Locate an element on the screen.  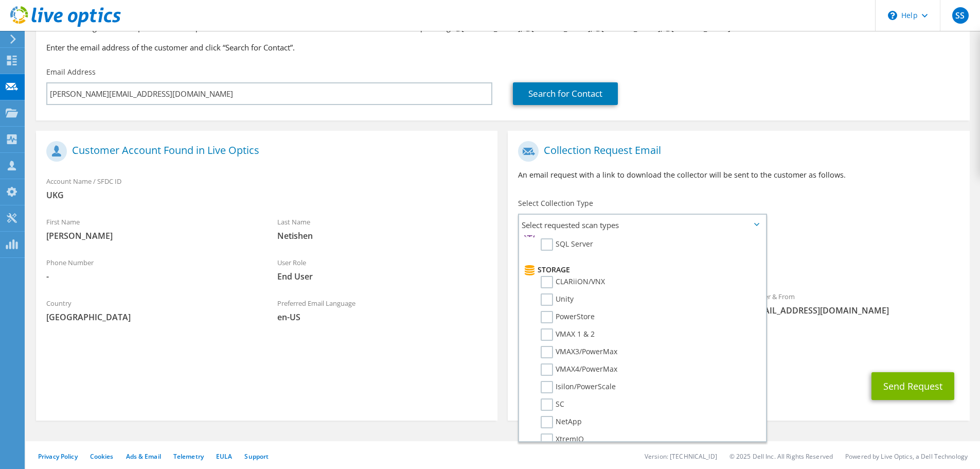
label: Isilon/PowerScale is located at coordinates (578, 387).